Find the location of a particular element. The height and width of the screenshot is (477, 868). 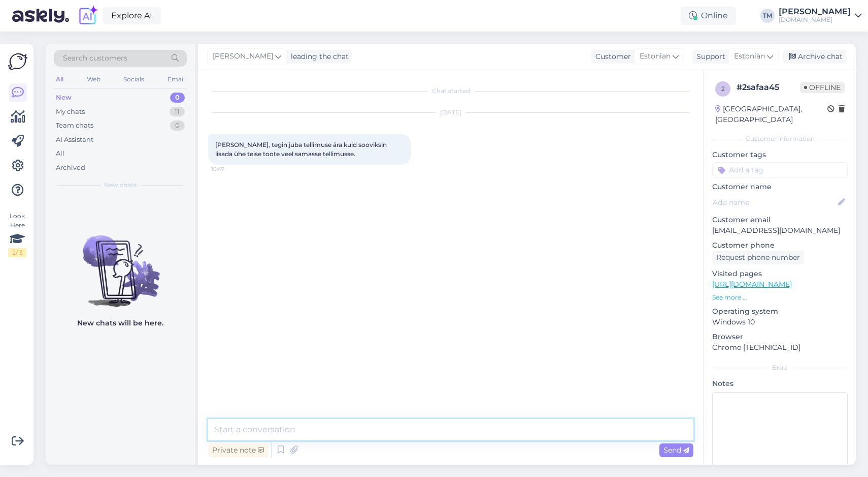

span: 10:47 is located at coordinates (230, 169).